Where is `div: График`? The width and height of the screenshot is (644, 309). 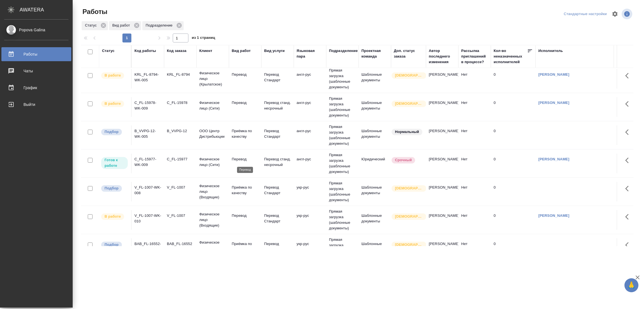
div: График is located at coordinates (37, 88).